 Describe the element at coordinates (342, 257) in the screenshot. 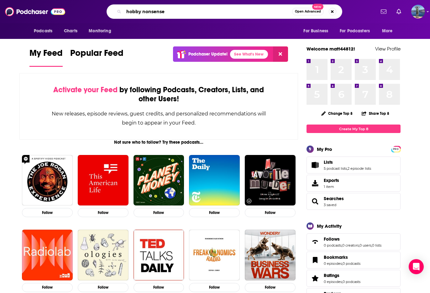

I see `a: Bookmarks` at that location.